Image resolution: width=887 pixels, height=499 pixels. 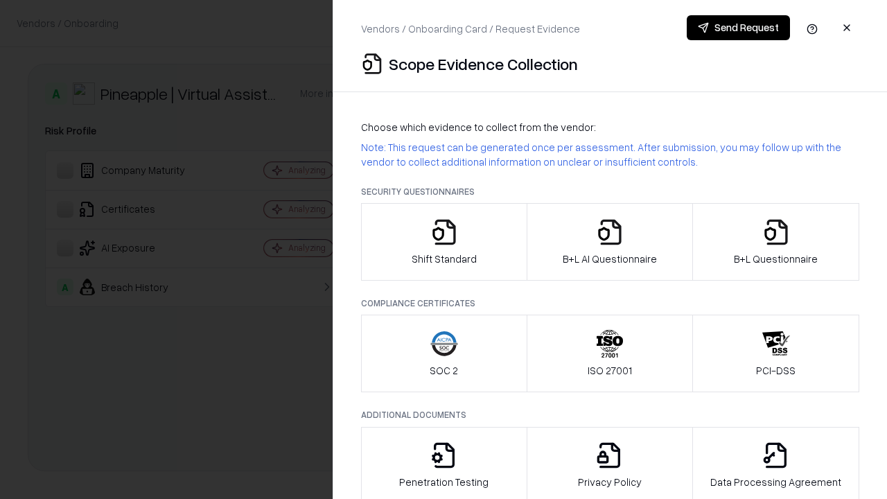 What do you see at coordinates (610, 259) in the screenshot?
I see `p: B+L AI Questionnaire` at bounding box center [610, 259].